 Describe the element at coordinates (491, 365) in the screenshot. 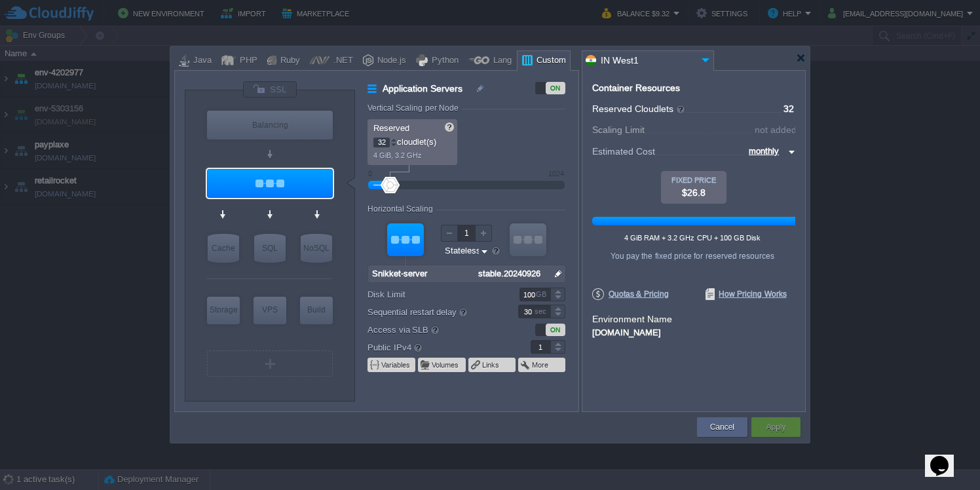

I see `button: Links` at that location.